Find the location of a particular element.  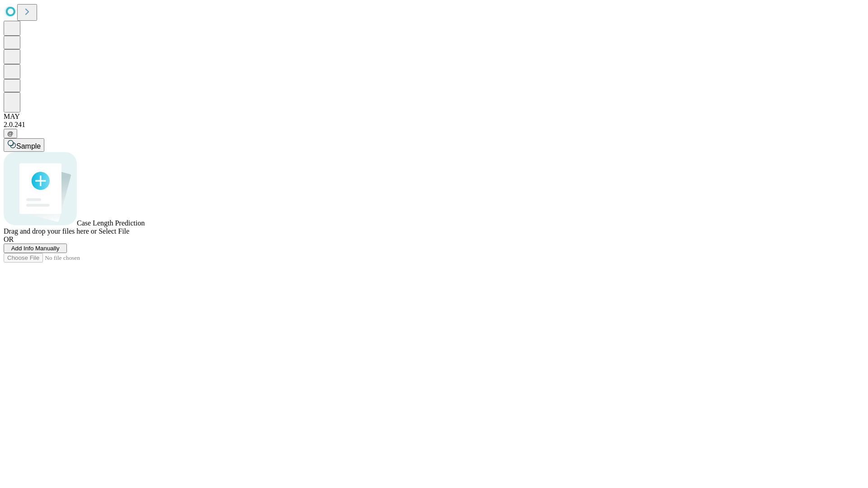

span: Sample is located at coordinates (28, 146).